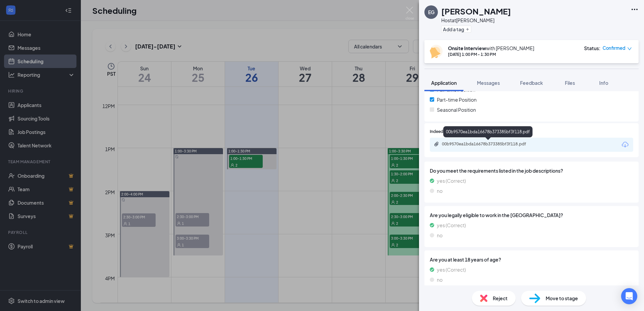 The width and height of the screenshot is (644, 311). I want to click on span: Messages, so click(488, 83).